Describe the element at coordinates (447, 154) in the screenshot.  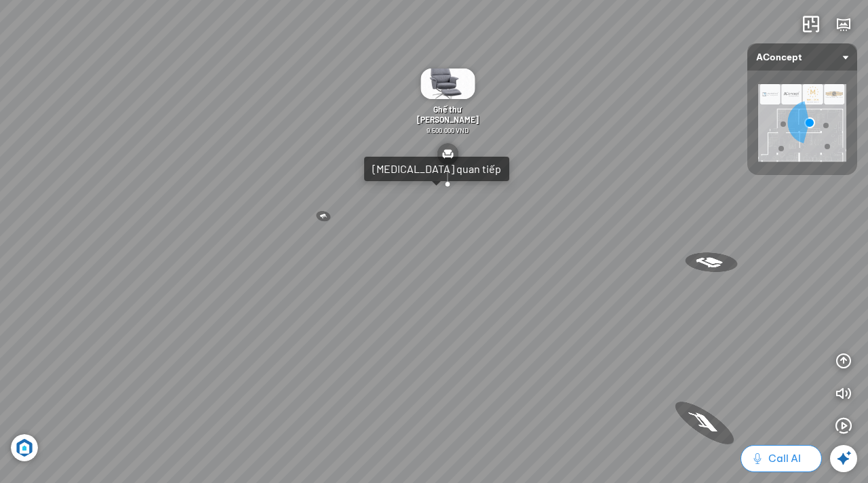
I see `img: type_sofa_CL2K24RXHCN6.svg` at that location.